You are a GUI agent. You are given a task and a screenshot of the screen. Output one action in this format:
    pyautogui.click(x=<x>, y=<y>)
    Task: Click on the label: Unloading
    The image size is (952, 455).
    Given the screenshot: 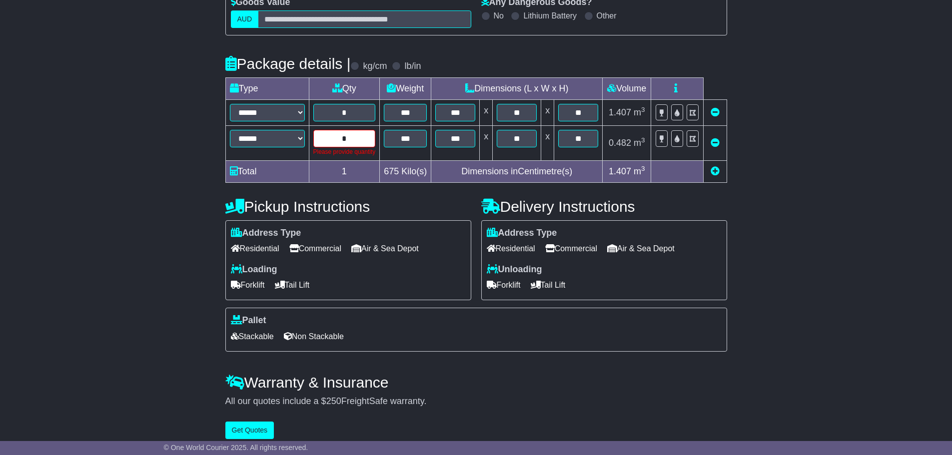 What is the action you would take?
    pyautogui.click(x=514, y=270)
    